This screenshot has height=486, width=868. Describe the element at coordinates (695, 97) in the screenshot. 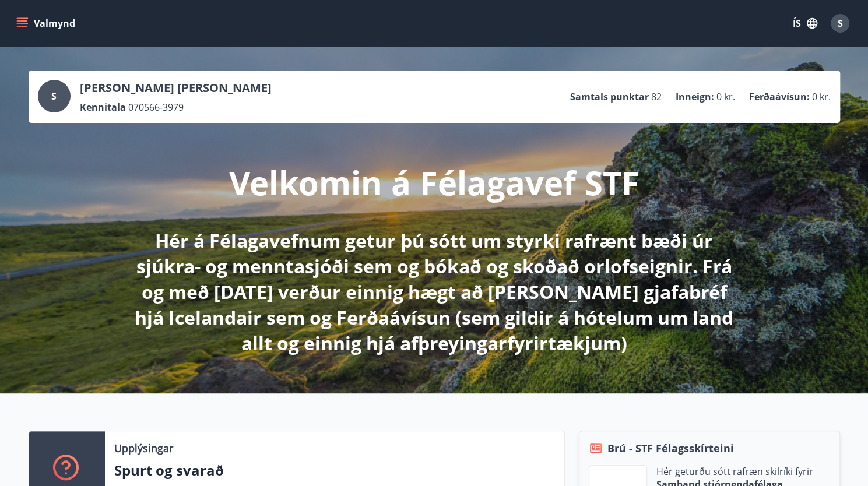

I see `p: Inneign :` at that location.